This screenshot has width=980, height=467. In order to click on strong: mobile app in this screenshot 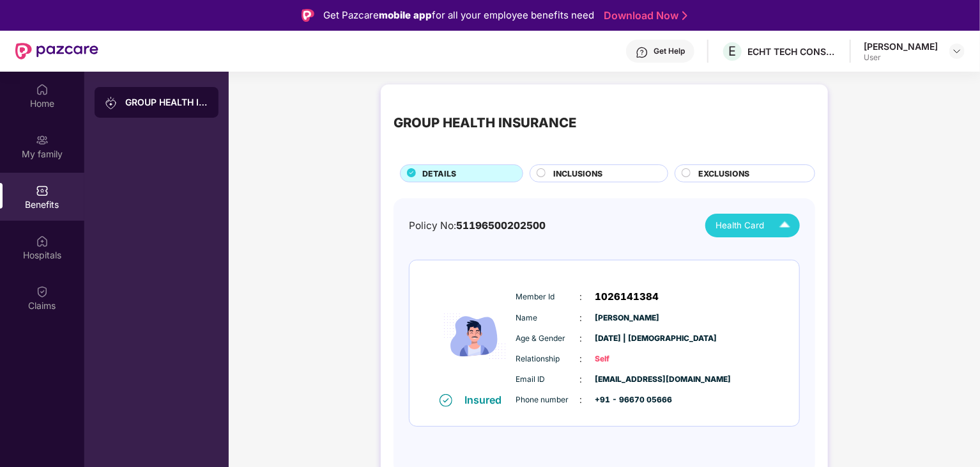, I will do `click(405, 15)`.